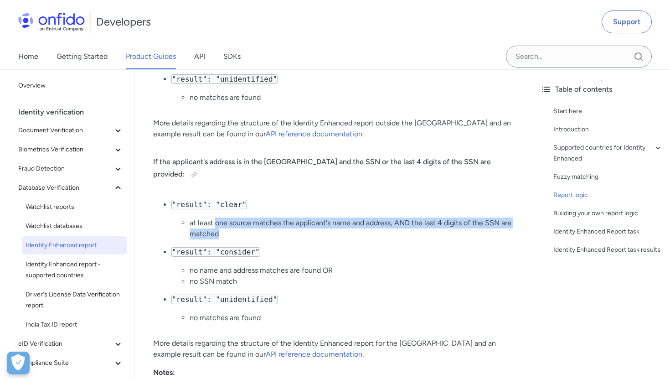 This screenshot has height=379, width=670. I want to click on button: Fraud Detection, so click(71, 169).